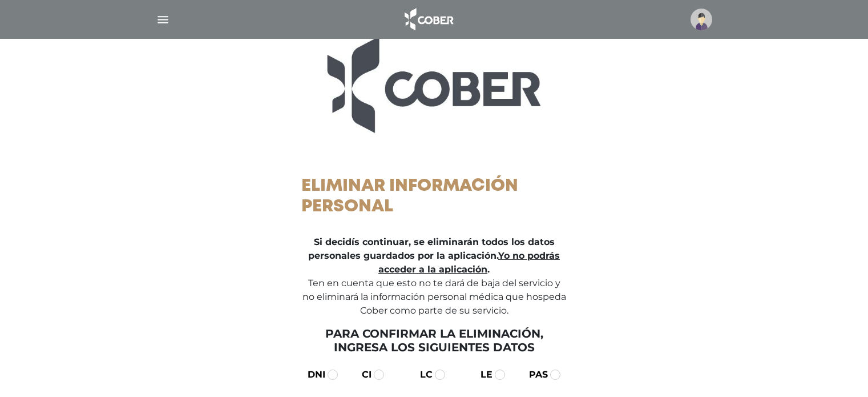 This screenshot has height=397, width=868. What do you see at coordinates (361, 375) in the screenshot?
I see `label: CI` at bounding box center [361, 375].